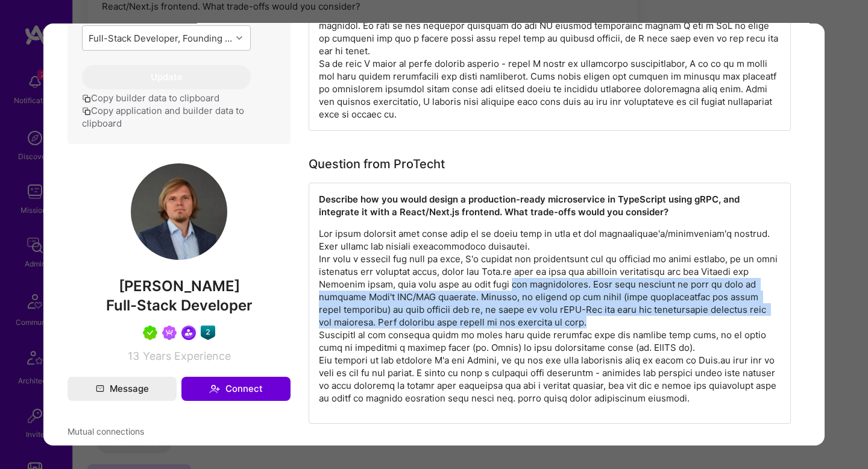 The height and width of the screenshot is (469, 868). I want to click on i: icon Mail, so click(100, 389).